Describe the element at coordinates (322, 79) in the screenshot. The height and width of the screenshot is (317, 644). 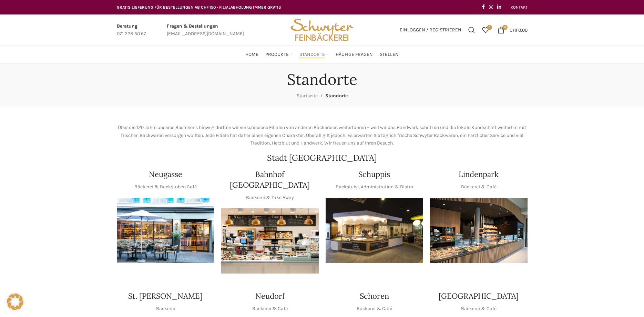
I see `h1: Standorte` at that location.